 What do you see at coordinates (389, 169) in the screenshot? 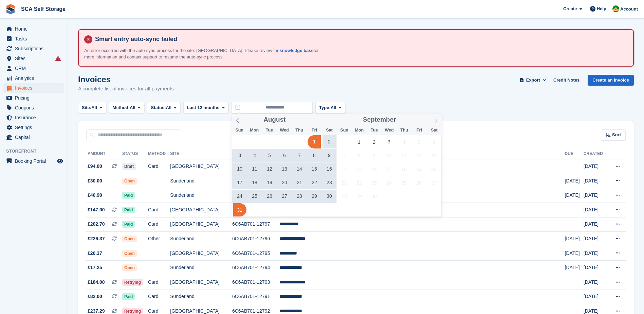
I see `span: September 17, 2025` at bounding box center [389, 169].